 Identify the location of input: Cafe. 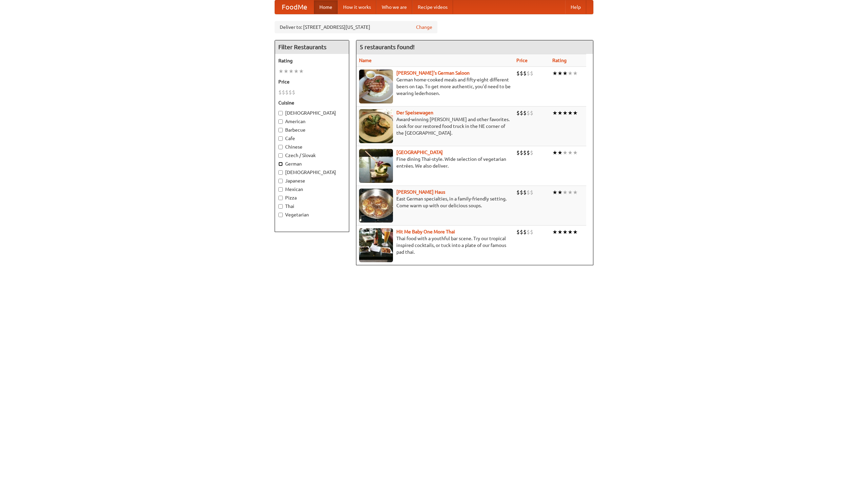
(280, 139).